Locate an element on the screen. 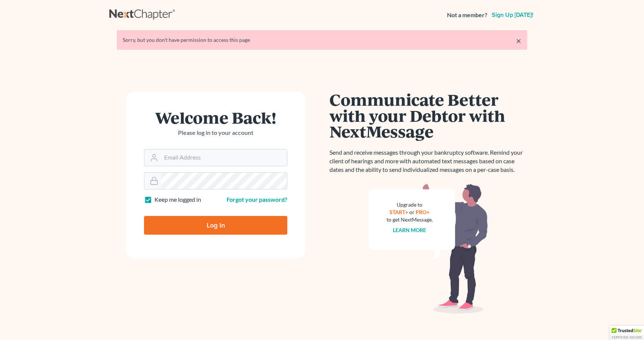 The width and height of the screenshot is (644, 340). a: Forgot your password? is located at coordinates (257, 199).